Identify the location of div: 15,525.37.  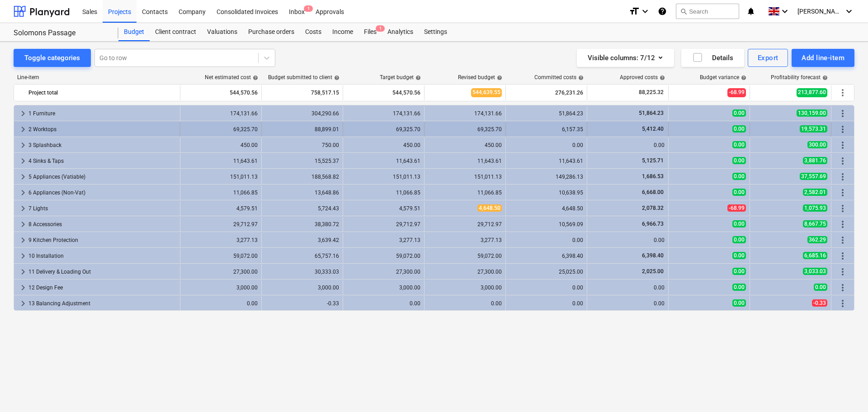
(302, 161).